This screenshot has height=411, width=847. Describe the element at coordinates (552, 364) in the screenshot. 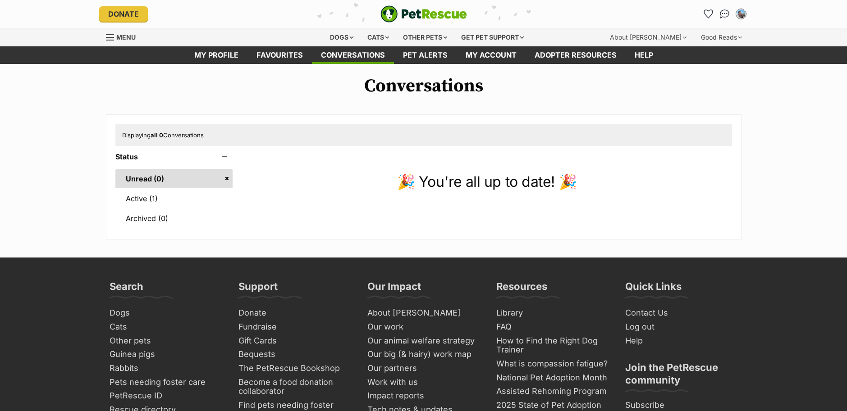

I see `a: What is compassion fatigue?` at that location.